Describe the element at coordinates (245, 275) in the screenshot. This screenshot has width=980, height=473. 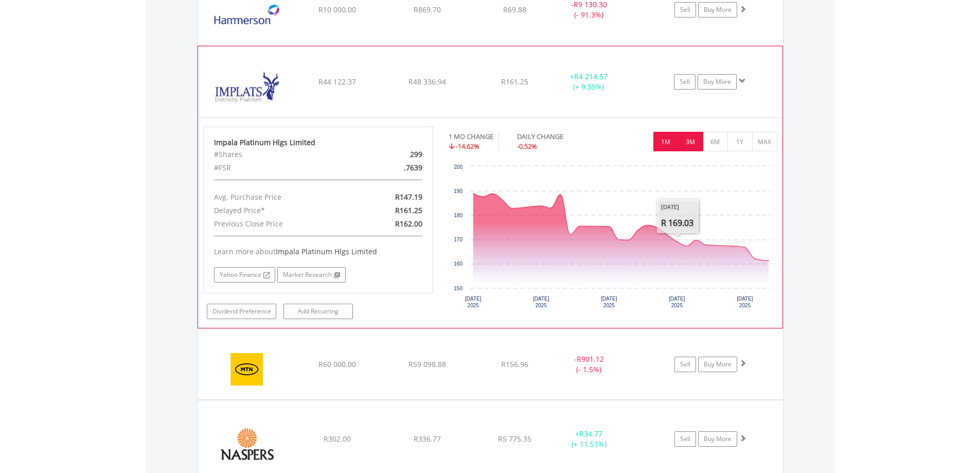
I see `a: Yahoo Finance` at that location.